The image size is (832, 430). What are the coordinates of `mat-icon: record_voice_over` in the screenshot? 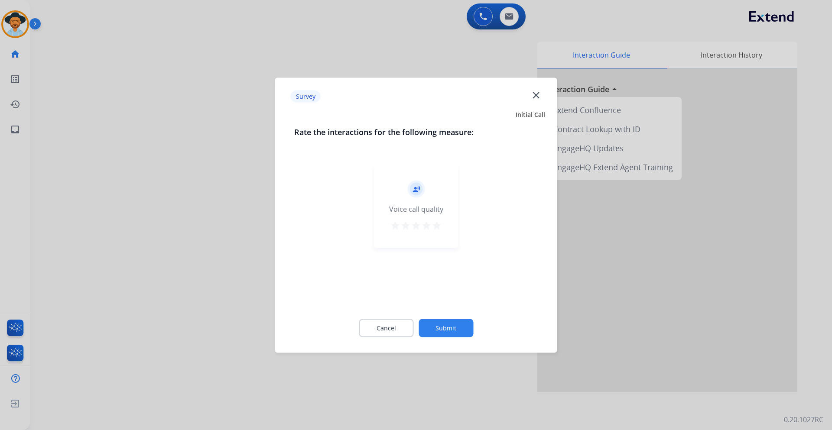 It's located at (416, 189).